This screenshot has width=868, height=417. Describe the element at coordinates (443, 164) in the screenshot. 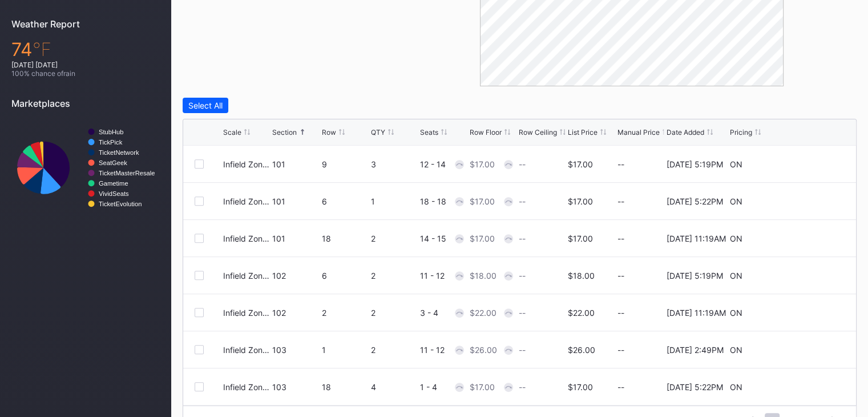

I see `div: 12 - 14` at that location.